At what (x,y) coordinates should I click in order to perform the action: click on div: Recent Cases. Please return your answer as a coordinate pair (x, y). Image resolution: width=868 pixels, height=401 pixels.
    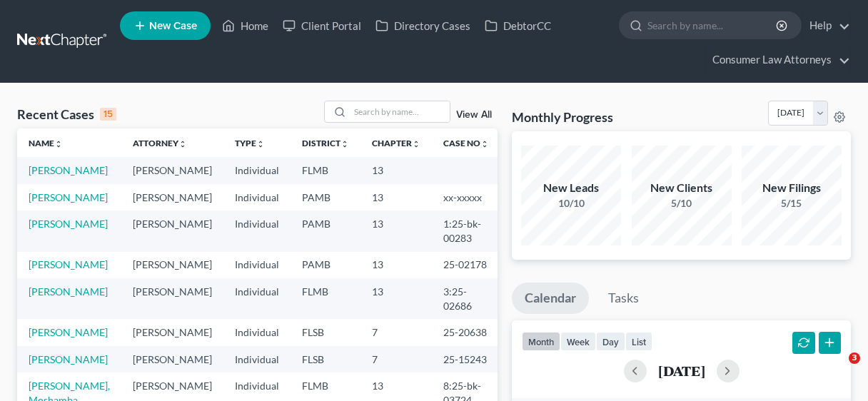
    Looking at the image, I should click on (66, 114).